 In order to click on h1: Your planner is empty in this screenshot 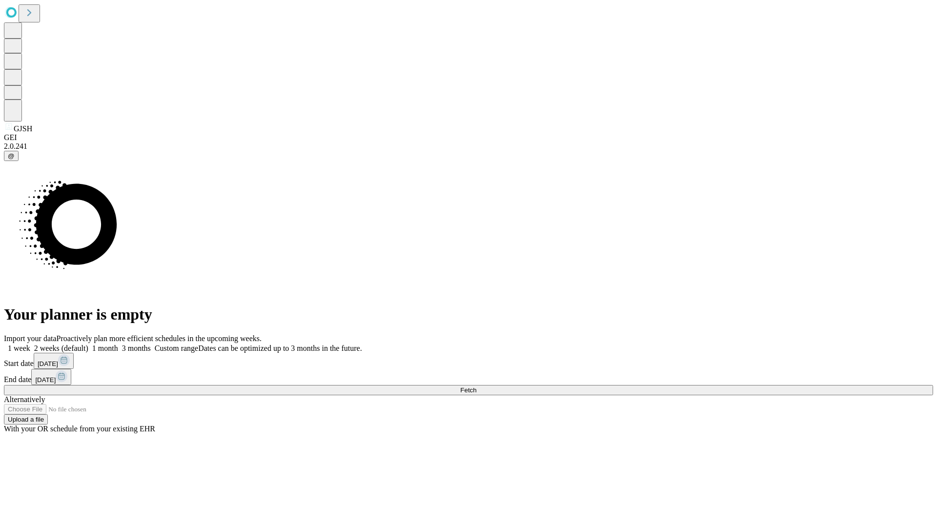, I will do `click(468, 314)`.